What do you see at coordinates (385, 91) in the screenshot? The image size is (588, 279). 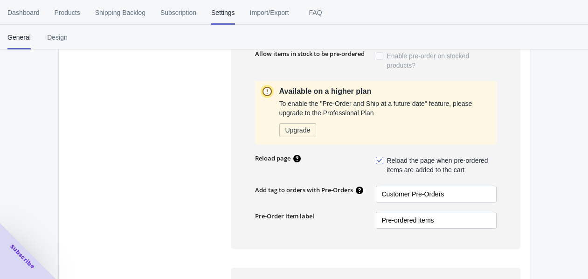 I see `p: Available on a higher plan` at bounding box center [385, 91].